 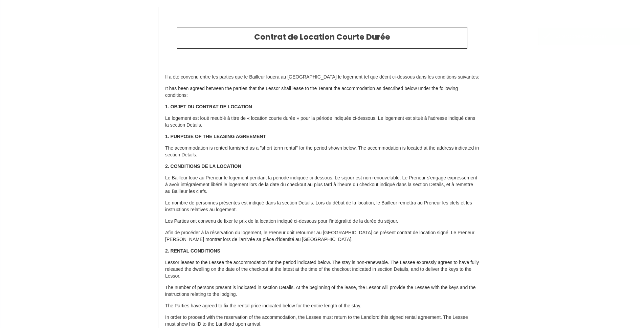 What do you see at coordinates (322, 92) in the screenshot?
I see `p: It has been agreed between the parties that the Lessor shall lease to the Tenant the accommodatio...` at bounding box center [322, 92].